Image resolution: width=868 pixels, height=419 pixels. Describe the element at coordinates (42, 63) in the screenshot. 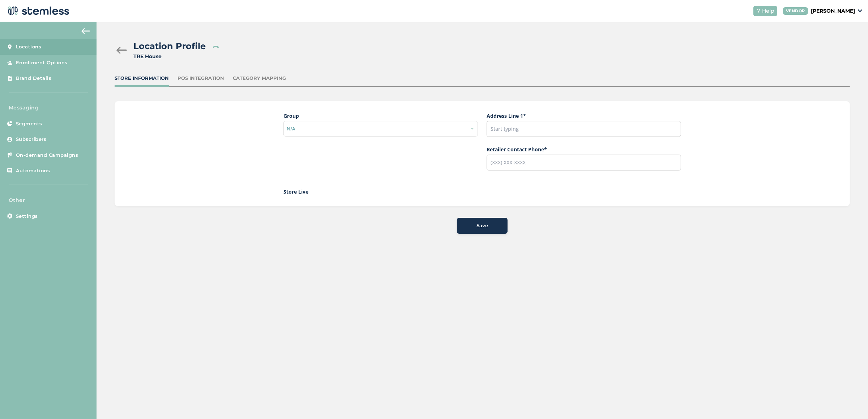

I see `span: Enrollment Options` at that location.